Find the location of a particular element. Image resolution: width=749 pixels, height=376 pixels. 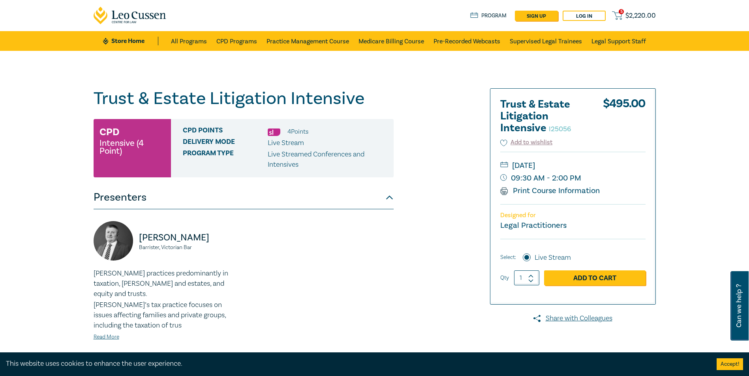

small: I25056 is located at coordinates (560, 129).